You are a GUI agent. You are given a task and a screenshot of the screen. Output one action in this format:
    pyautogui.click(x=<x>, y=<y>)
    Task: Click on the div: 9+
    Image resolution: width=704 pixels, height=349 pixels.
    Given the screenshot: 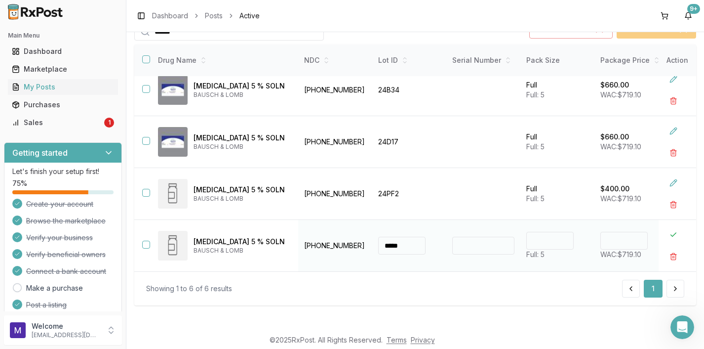 What is the action you would take?
    pyautogui.click(x=694, y=9)
    